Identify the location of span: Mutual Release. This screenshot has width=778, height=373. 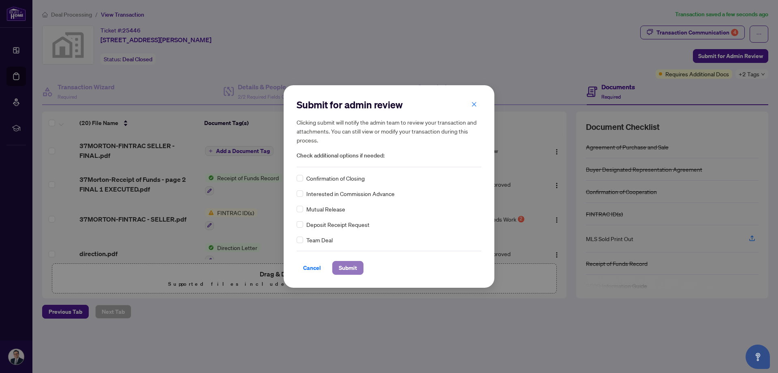
(326, 209).